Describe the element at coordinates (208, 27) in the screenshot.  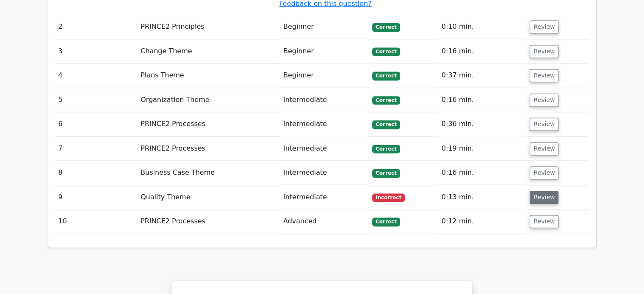
I see `td: PRINCE2 Principles` at that location.